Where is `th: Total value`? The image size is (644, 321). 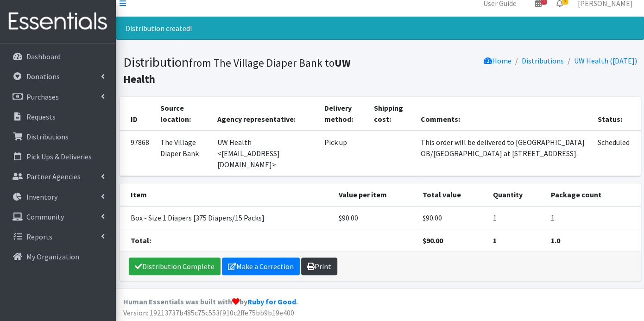 th: Total value is located at coordinates (452, 194).